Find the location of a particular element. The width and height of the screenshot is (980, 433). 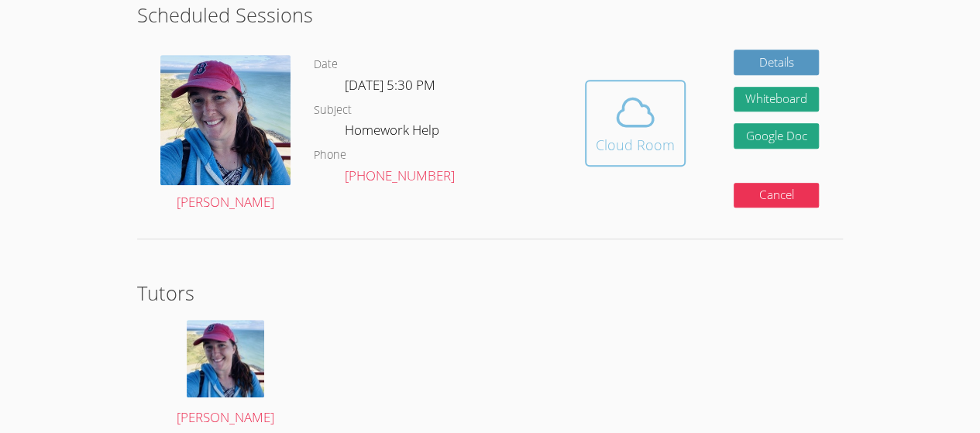

h2: Tutors is located at coordinates (490, 292).